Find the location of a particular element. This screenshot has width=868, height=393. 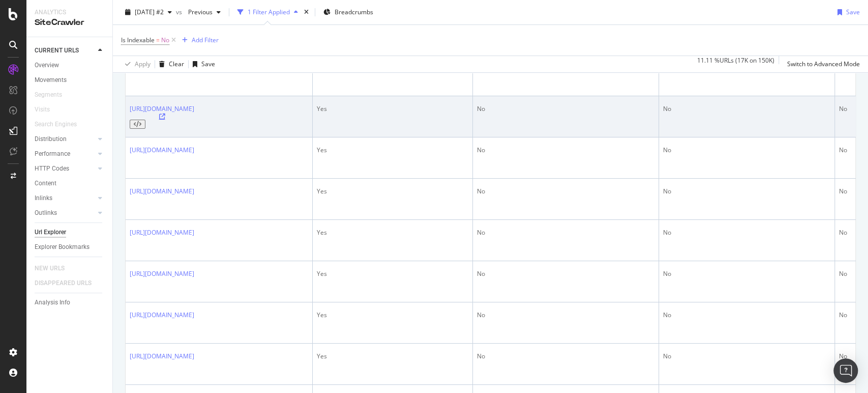

a: Visit Online Page is located at coordinates (162, 117).